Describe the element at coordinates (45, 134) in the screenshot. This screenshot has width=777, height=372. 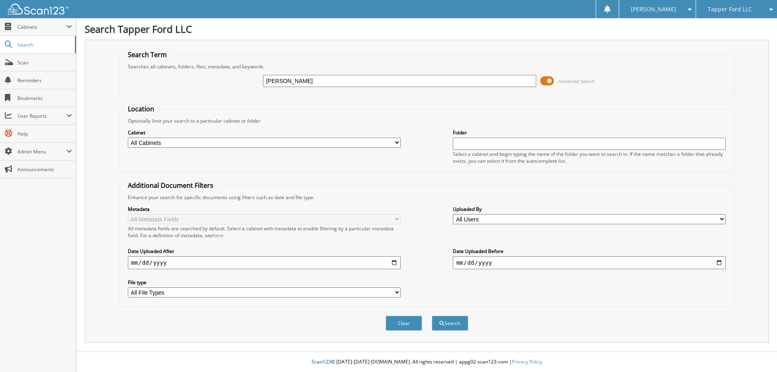
I see `span: Help` at that location.